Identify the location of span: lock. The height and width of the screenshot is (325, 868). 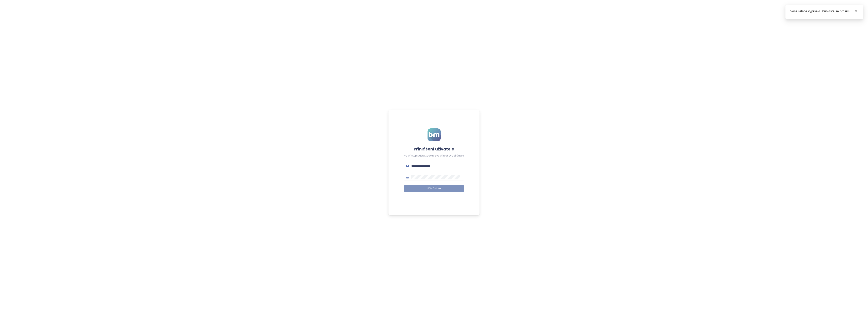
(408, 177).